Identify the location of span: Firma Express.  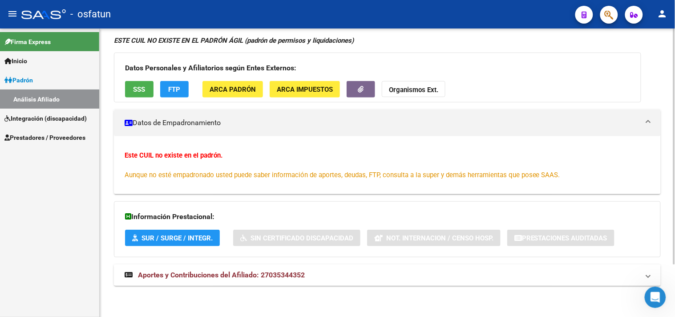
(28, 42).